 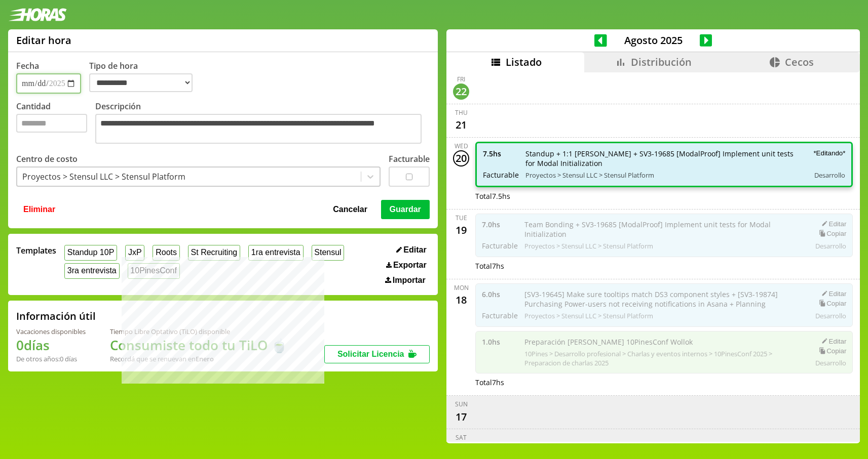 What do you see at coordinates (262, 124) in the screenshot?
I see `label: Descripción` at bounding box center [262, 124].